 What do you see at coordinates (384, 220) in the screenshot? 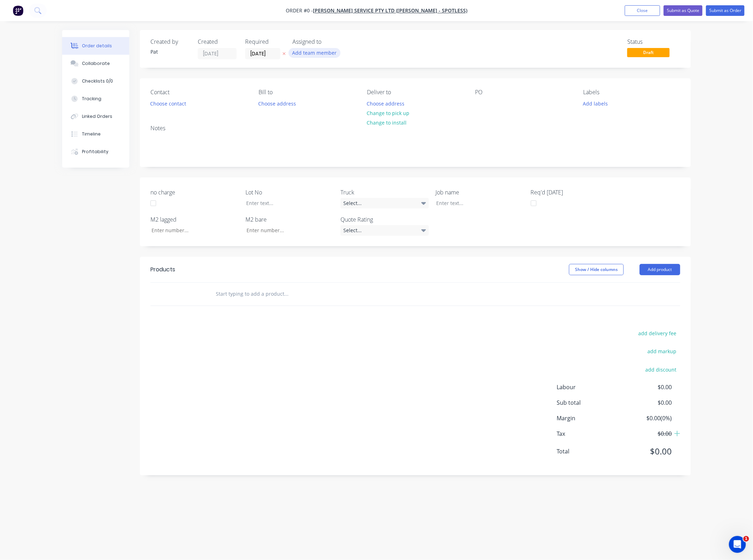
I see `label: Quote Rating` at bounding box center [384, 220].